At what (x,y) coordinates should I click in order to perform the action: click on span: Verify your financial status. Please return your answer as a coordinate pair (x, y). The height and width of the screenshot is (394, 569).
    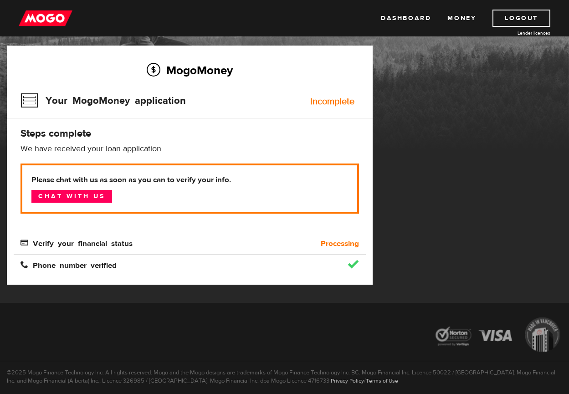
    Looking at the image, I should click on (76, 242).